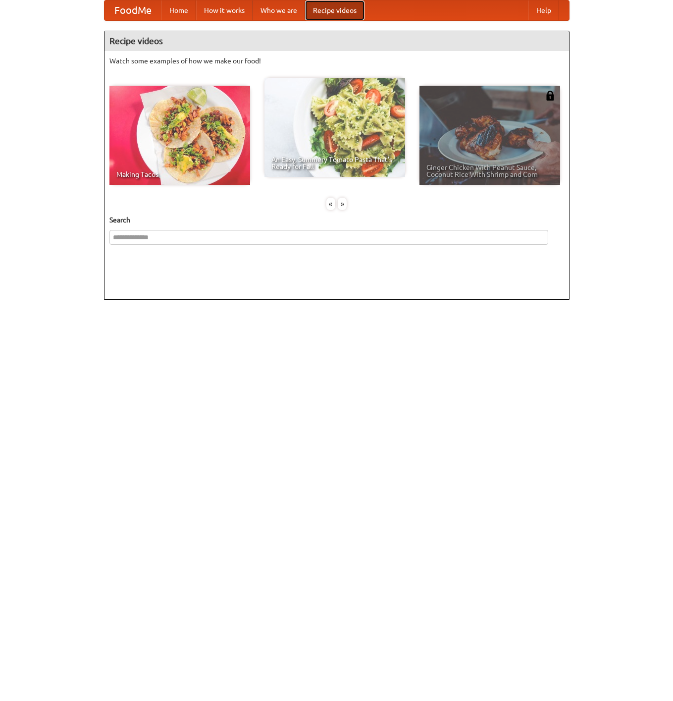  Describe the element at coordinates (337, 220) in the screenshot. I see `h5: Search` at that location.